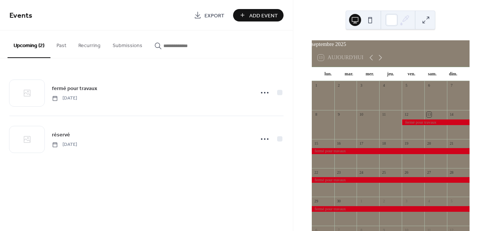 This screenshot has height=231, width=488. Describe the element at coordinates (362, 173) in the screenshot. I see `div: 24` at that location.